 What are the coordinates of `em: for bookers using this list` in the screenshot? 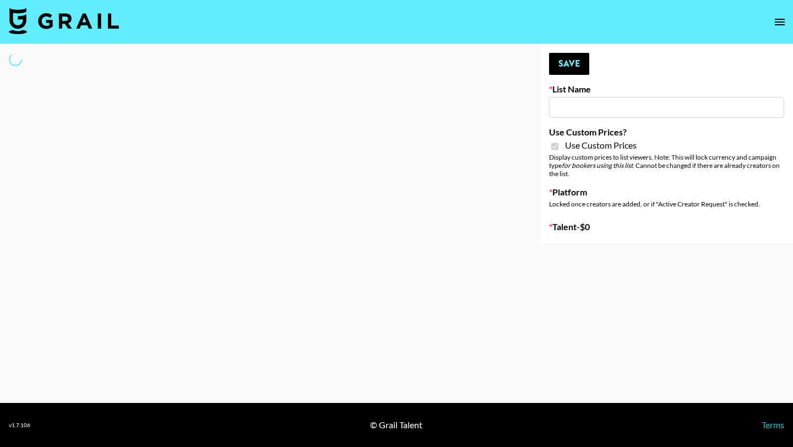 It's located at (597, 165).